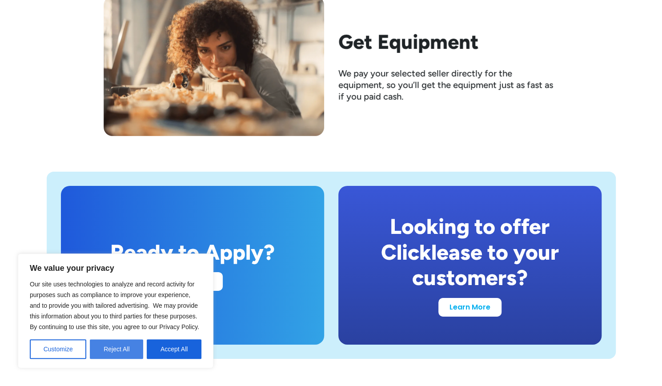  Describe the element at coordinates (174, 349) in the screenshot. I see `button: Accept All` at that location.